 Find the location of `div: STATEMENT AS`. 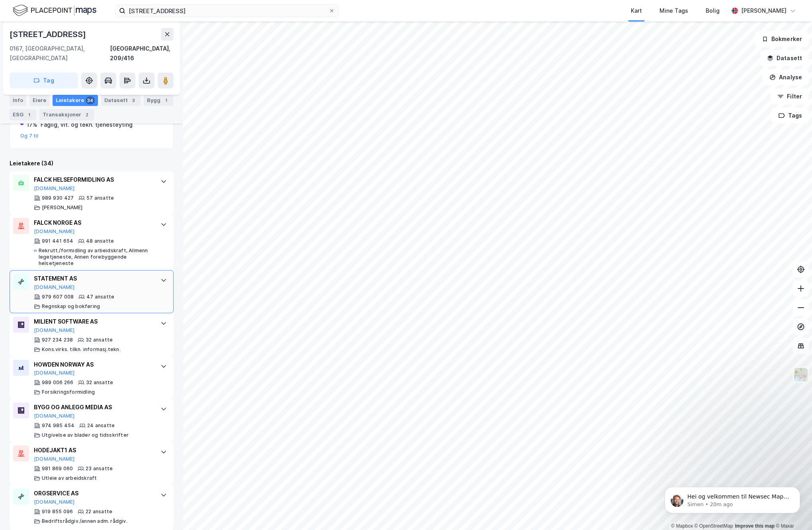

div: STATEMENT AS is located at coordinates (93, 278).